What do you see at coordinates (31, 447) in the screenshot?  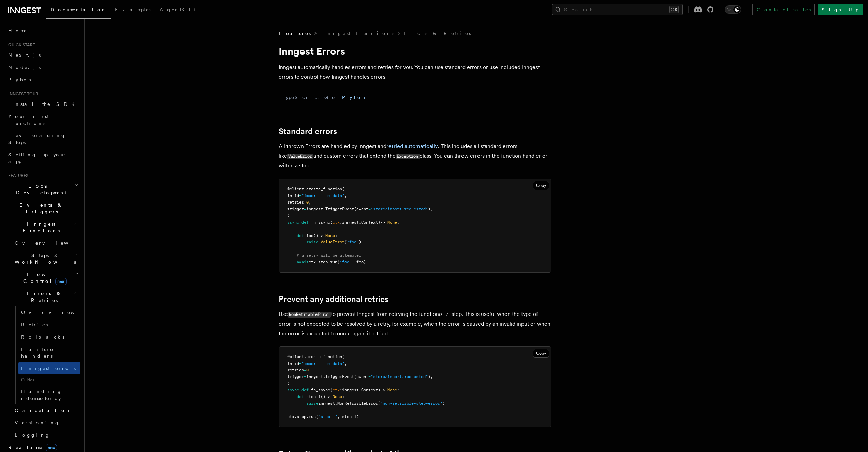 I see `span: Realtime` at bounding box center [31, 447].